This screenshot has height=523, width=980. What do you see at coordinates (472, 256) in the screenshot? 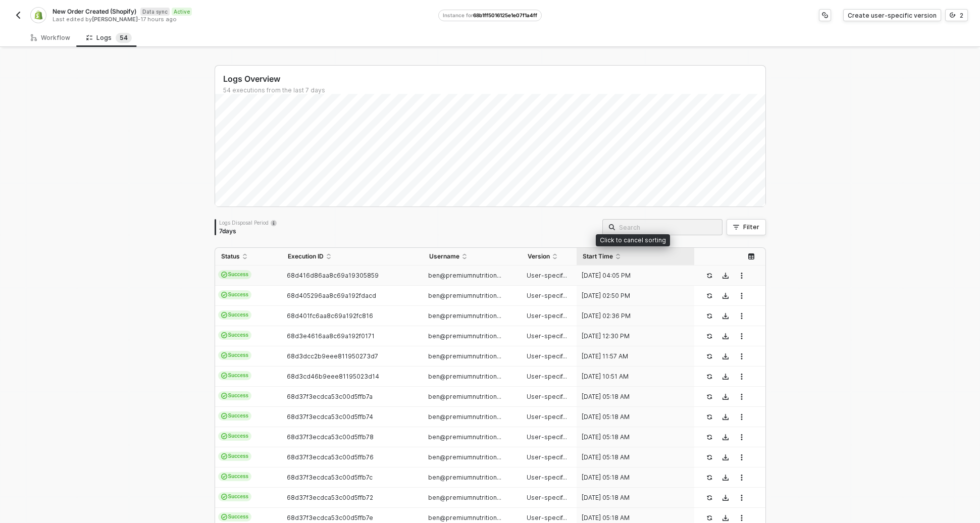
I see `th: Username` at bounding box center [472, 256].